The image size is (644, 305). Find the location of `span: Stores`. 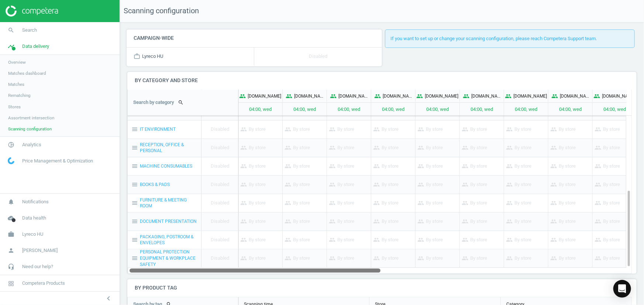

span: Stores is located at coordinates (15, 107).